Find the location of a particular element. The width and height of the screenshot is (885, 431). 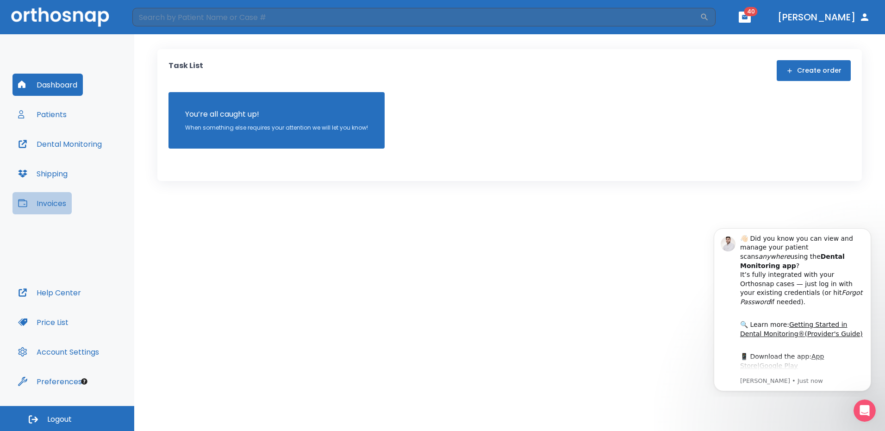

button: Account Settings is located at coordinates (58, 352).